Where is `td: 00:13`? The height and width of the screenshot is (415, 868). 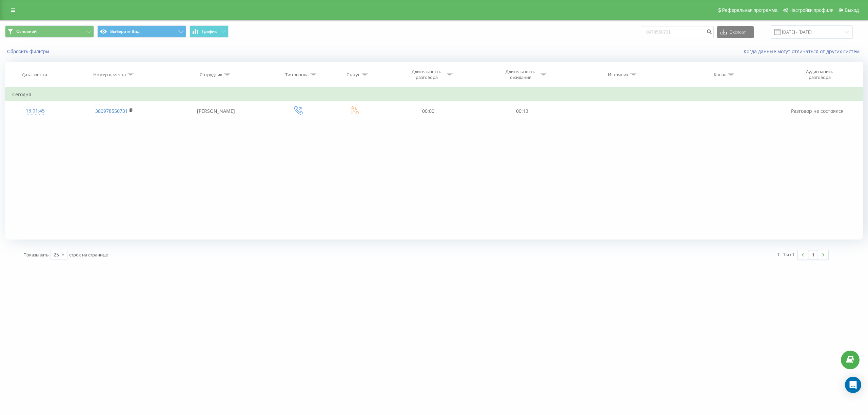
td: 00:13 is located at coordinates (522, 111).